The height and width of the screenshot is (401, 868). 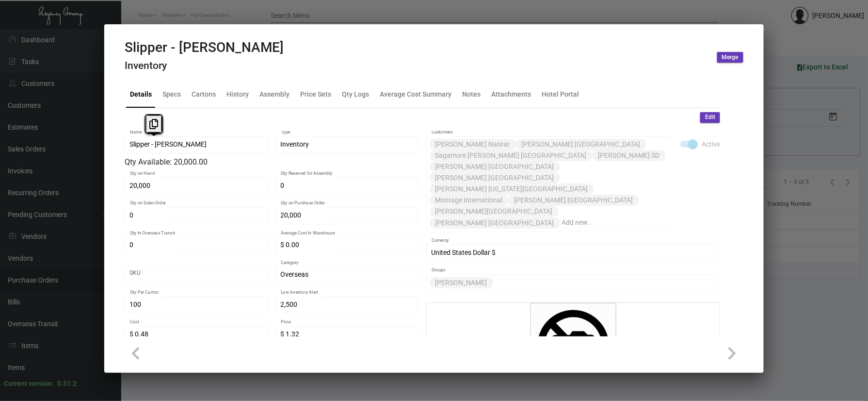 I want to click on div: Details, so click(x=140, y=94).